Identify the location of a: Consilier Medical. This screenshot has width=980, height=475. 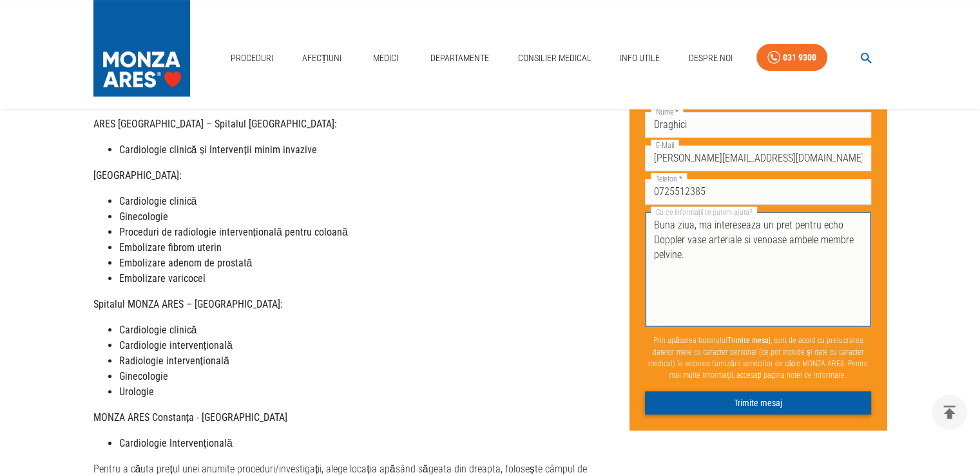
(554, 58).